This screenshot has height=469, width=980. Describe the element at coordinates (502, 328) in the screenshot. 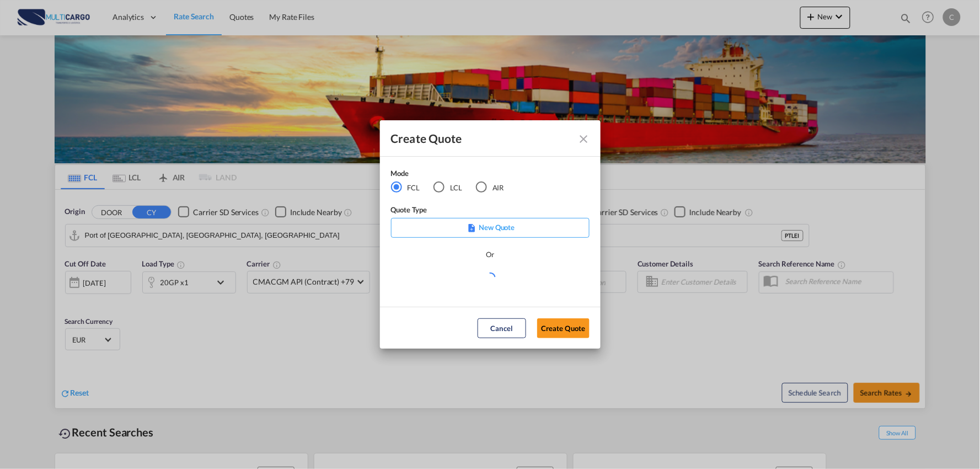

I see `button: Cancel` at that location.